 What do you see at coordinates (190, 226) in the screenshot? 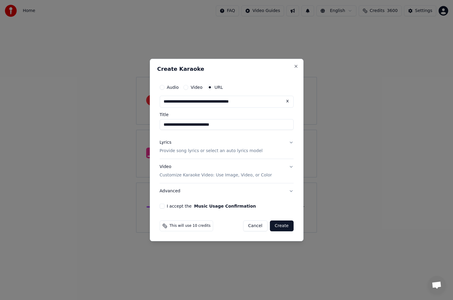
I see `span: This will use 10 credits` at bounding box center [190, 226].